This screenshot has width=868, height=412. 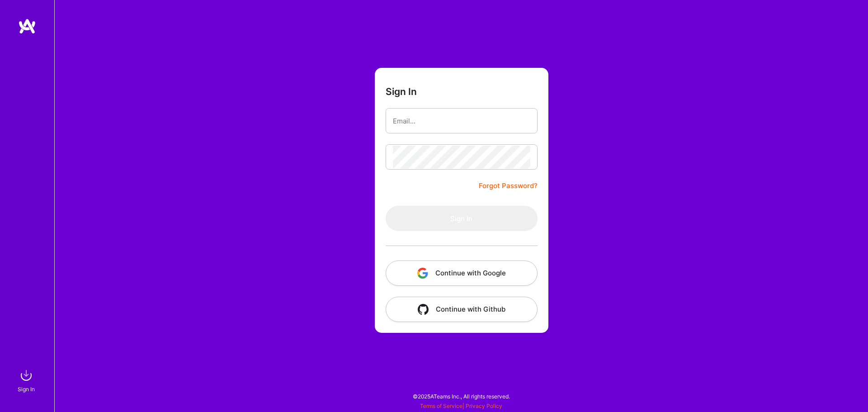 I want to click on img: sign in, so click(x=26, y=376).